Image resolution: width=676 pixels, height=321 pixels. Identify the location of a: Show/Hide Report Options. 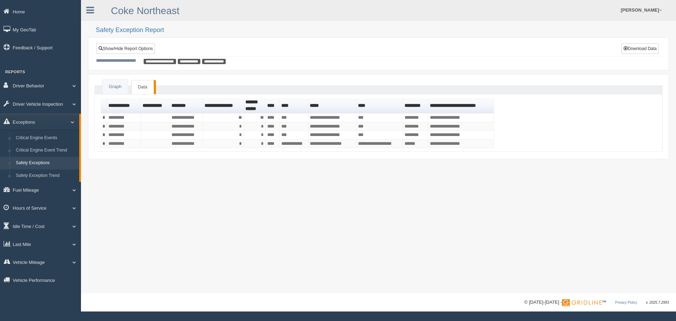
(126, 49).